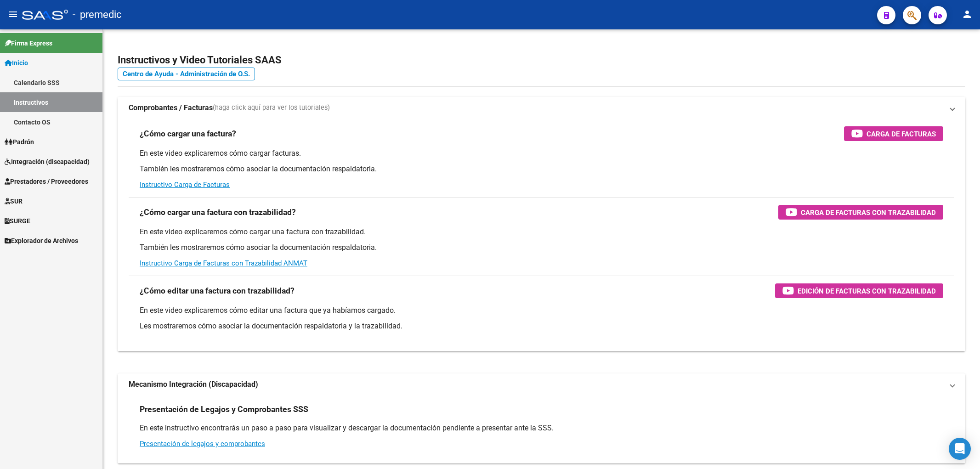 Image resolution: width=980 pixels, height=469 pixels. What do you see at coordinates (868, 212) in the screenshot?
I see `span: Carga de Facturas con Trazabilidad` at bounding box center [868, 212].